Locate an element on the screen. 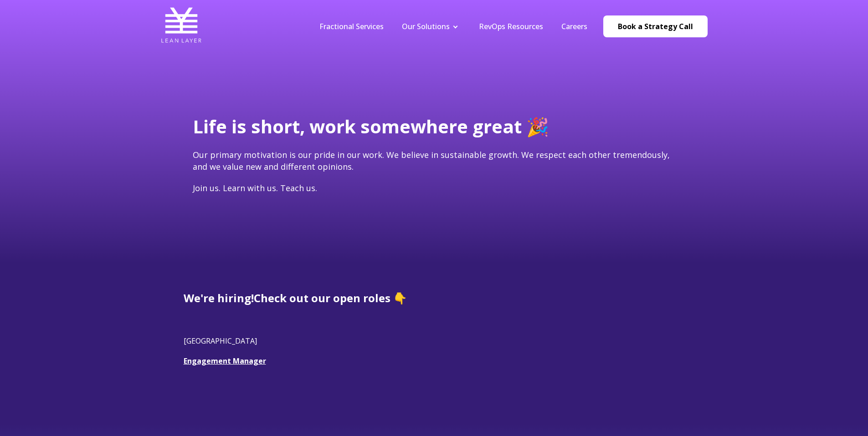 The width and height of the screenshot is (868, 436). span: Our primary motivation is our pride in our work. We believe in sustainable growth. We respect eac... is located at coordinates (431, 160).